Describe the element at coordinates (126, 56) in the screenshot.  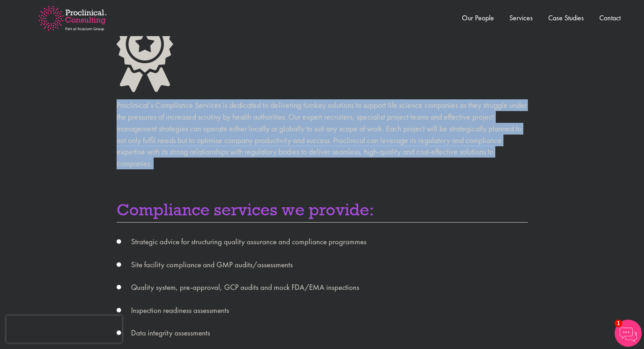
I see `div: Keywords by Traffic` at that location.